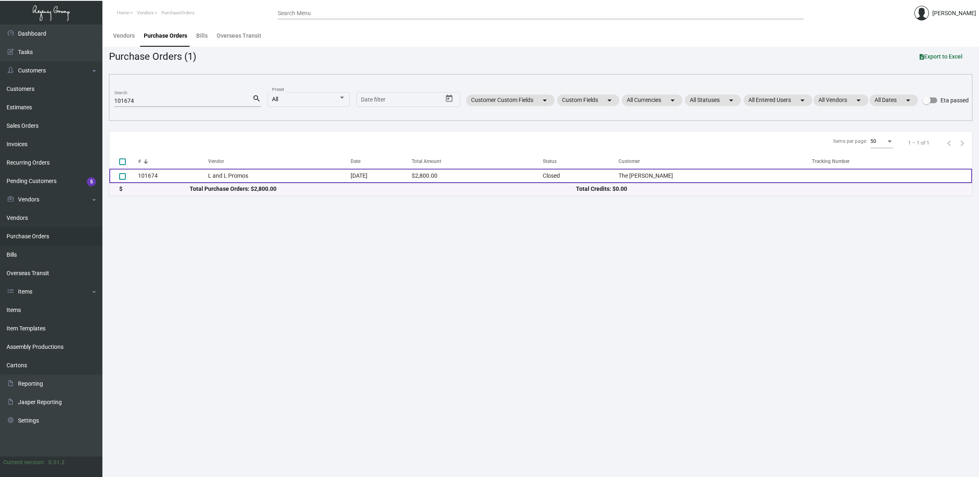  Describe the element at coordinates (374, 100) in the screenshot. I see `input: Start date` at that location.